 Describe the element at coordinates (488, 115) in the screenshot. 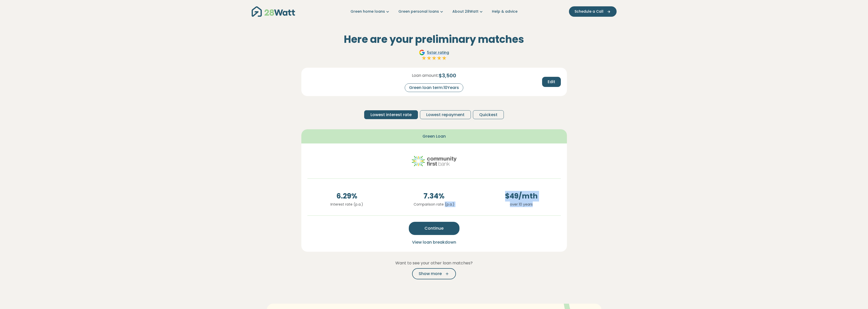

I see `span: Quickest` at that location.